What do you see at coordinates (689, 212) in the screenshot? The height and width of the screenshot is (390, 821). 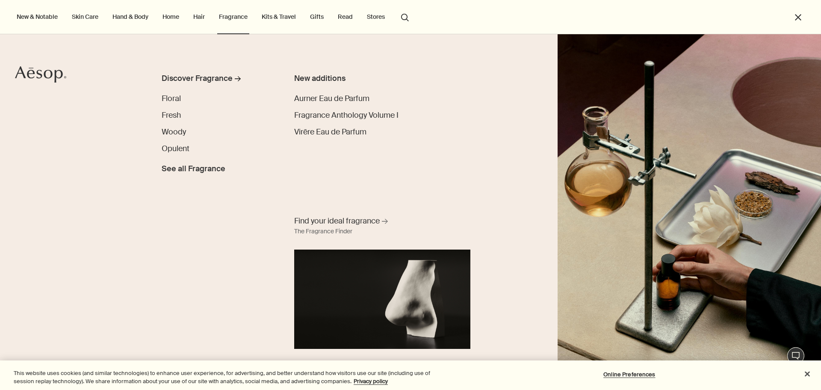 I see `img: Plaster sculptures of noses resting on stone podiums and a wooden ladder.` at bounding box center [689, 212].